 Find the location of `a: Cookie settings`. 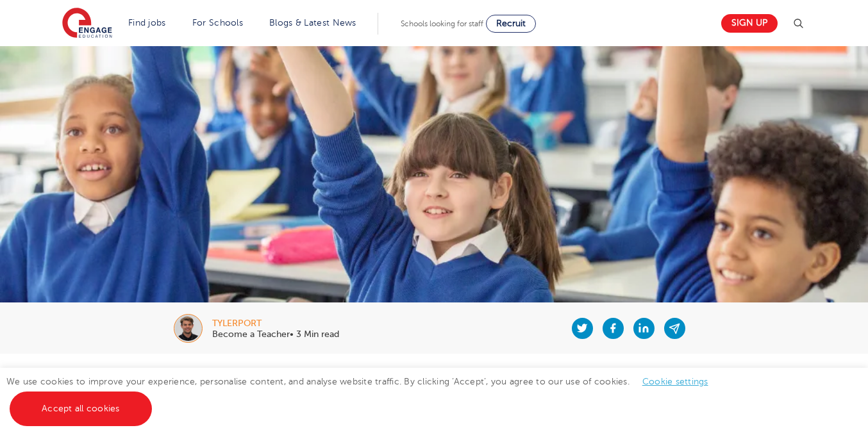

a: Cookie settings is located at coordinates (675, 381).